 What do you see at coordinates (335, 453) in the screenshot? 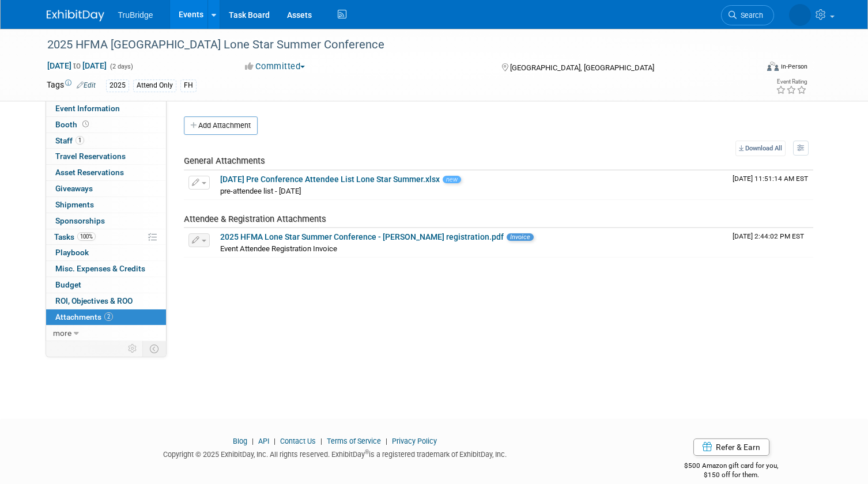
I see `div: Copyright © 2025 ExhibitDay, Inc. All rights reserved. ExhibitDay is a registered trademark of Ex...` at bounding box center [335, 453].